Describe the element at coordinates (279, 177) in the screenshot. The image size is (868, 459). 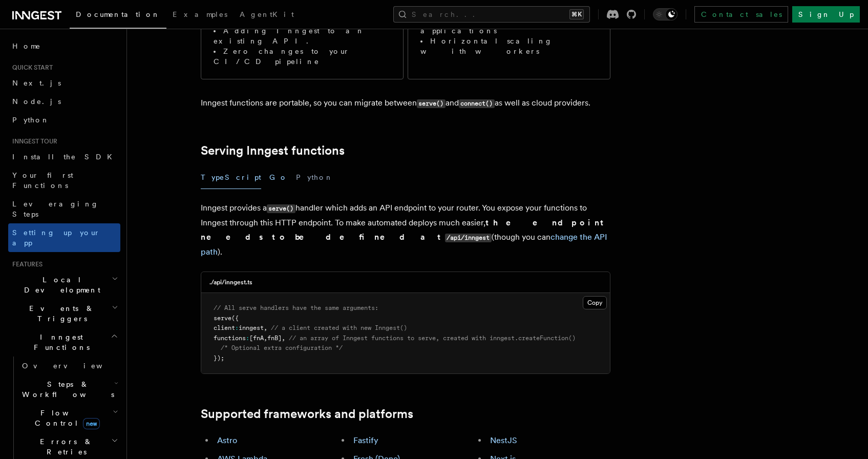
I see `button: Go` at that location.